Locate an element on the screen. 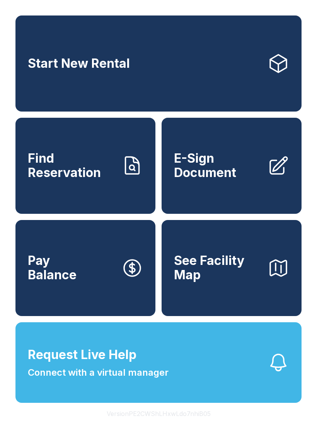 The height and width of the screenshot is (440, 317). a: PayBalance is located at coordinates (86, 268).